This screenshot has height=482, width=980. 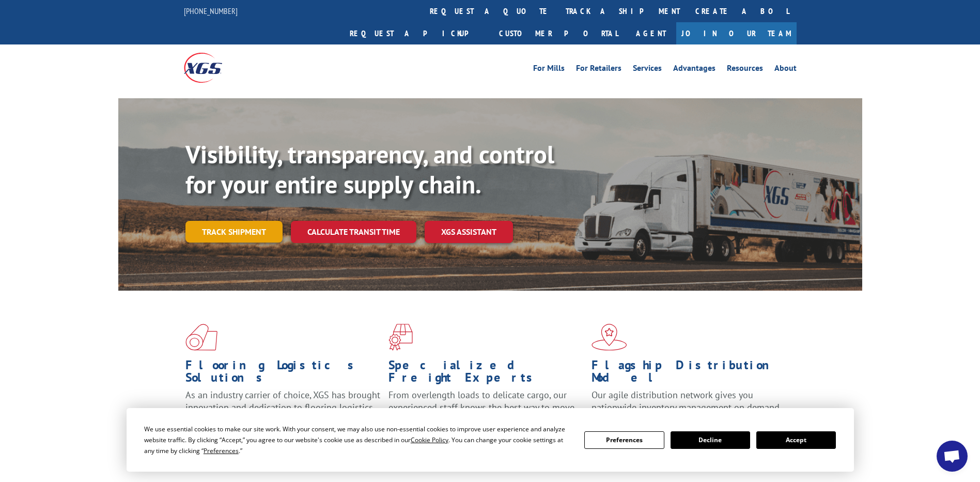 I want to click on h1: Flagship Distribution Model, so click(x=689, y=374).